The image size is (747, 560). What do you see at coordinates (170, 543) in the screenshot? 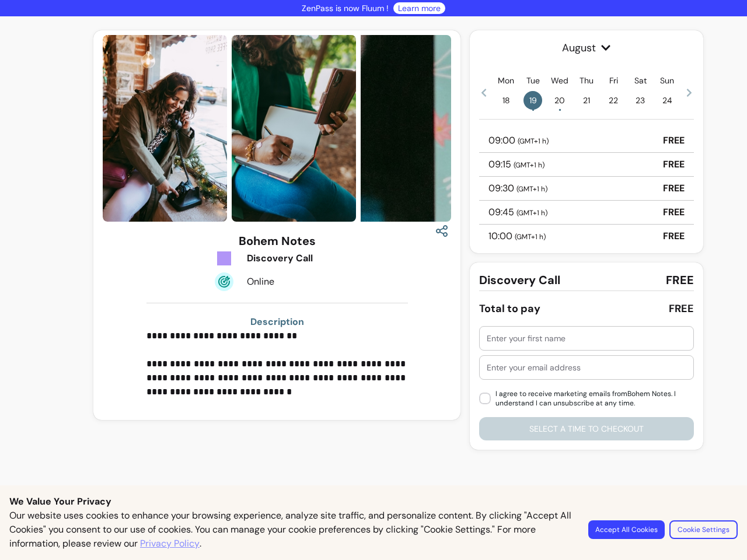
I see `a: Privacy Policy` at bounding box center [170, 543].